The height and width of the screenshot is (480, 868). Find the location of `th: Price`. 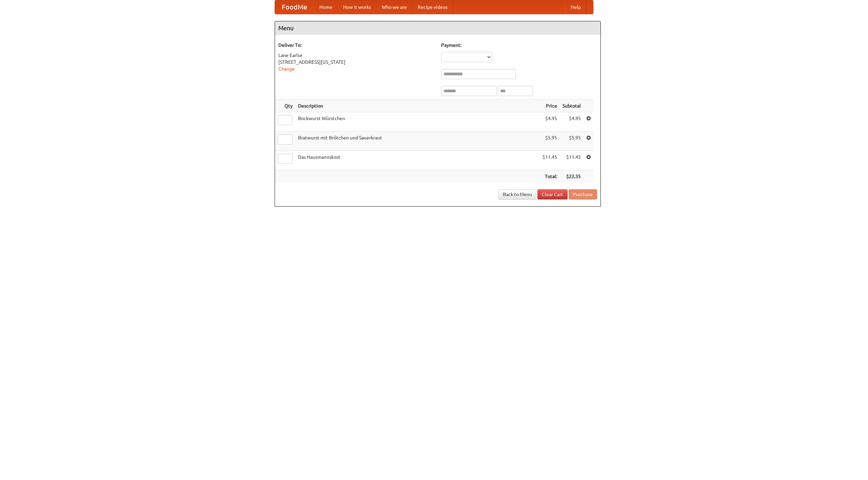

th: Price is located at coordinates (549, 106).